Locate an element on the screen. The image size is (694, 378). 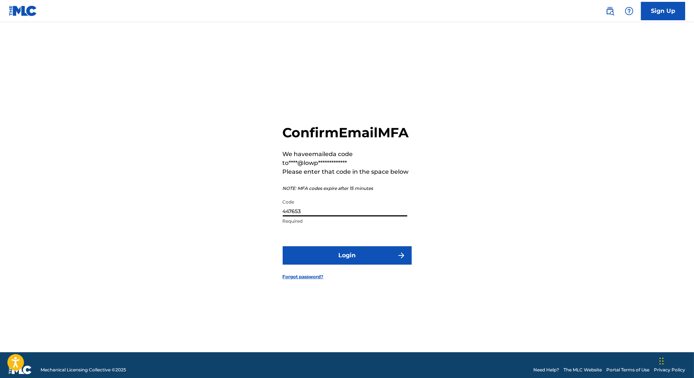
img: MLC Logo is located at coordinates (23, 11).